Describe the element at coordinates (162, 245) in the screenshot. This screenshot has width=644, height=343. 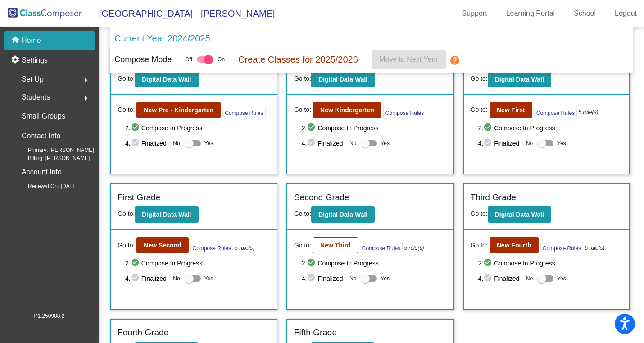
I see `button: New Second` at that location.